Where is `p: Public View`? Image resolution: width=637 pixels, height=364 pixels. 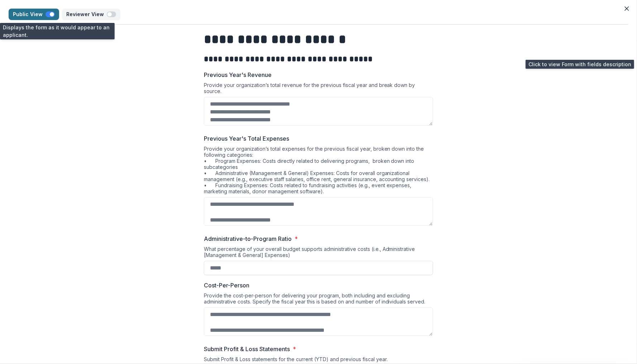
p: Public View is located at coordinates (29, 15).